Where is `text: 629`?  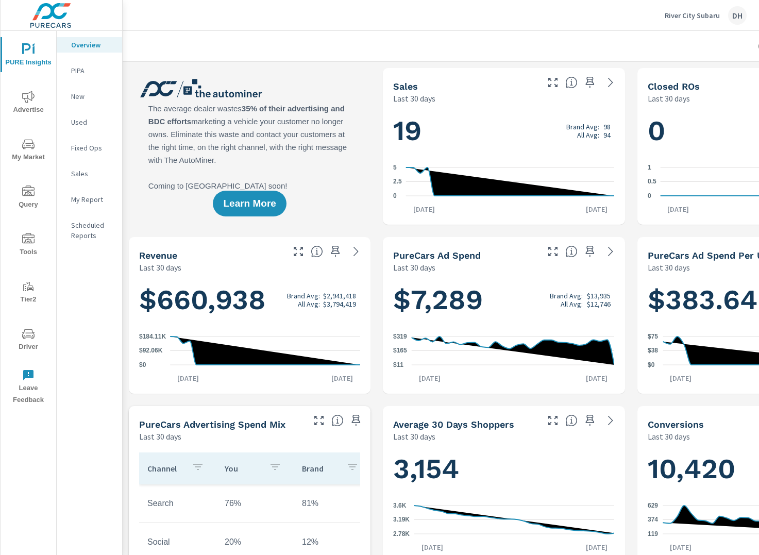 text: 629 is located at coordinates (653, 506).